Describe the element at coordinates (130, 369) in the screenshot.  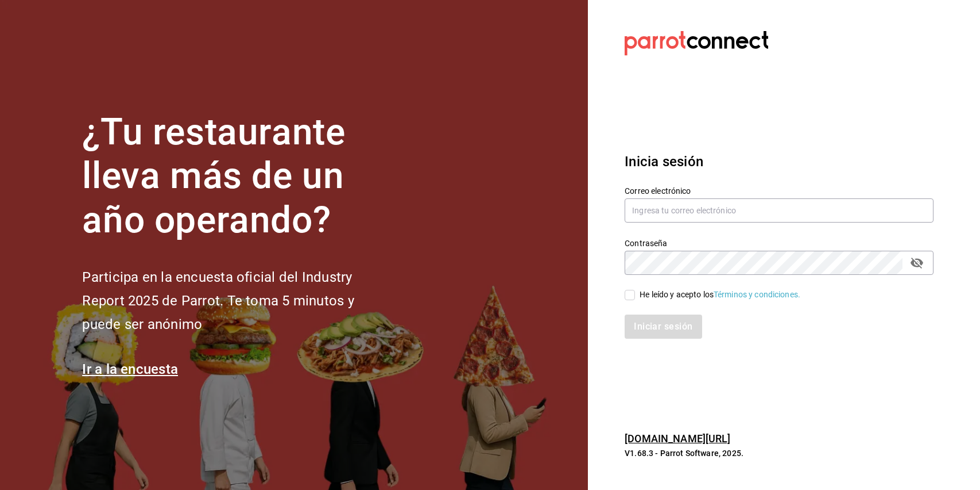
I see `a: Ir a la encuesta` at that location.